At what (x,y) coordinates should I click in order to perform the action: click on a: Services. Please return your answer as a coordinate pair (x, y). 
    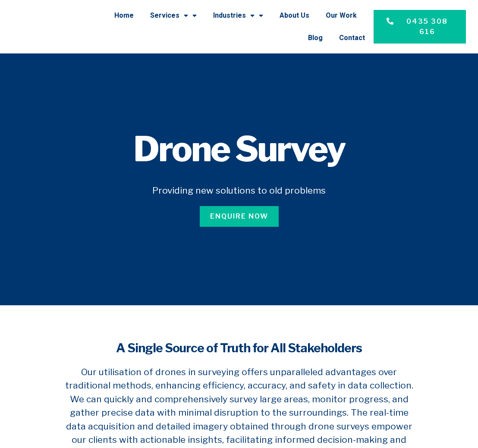
    Looking at the image, I should click on (173, 15).